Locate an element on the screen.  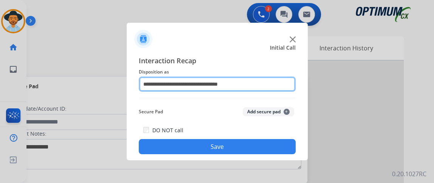
button: Save is located at coordinates (217, 146).